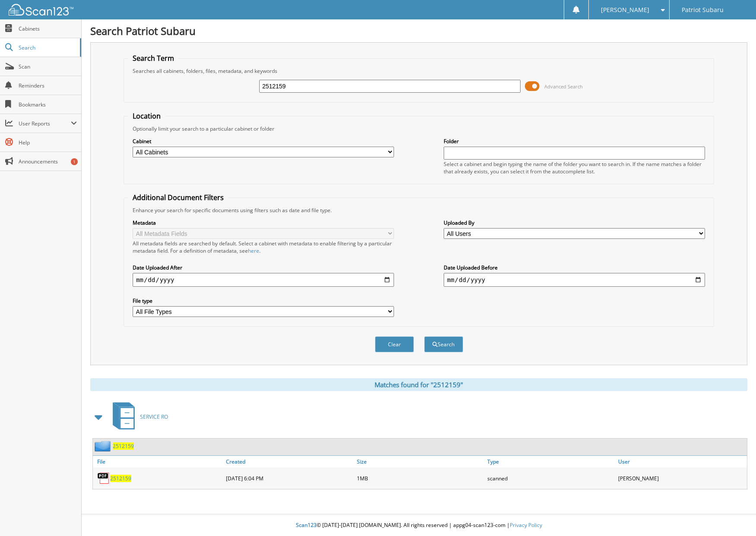  What do you see at coordinates (420, 479) in the screenshot?
I see `div: 1MB` at bounding box center [420, 479].